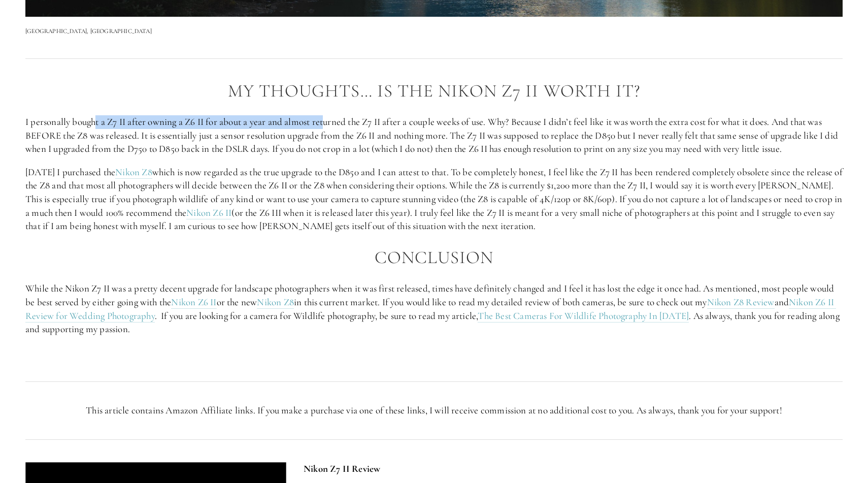 The width and height of the screenshot is (868, 483). What do you see at coordinates (434, 411) in the screenshot?
I see `p: This article contains Amazon Affiliate links. If you make a purchase via one of these links, I wi...` at bounding box center [434, 411].